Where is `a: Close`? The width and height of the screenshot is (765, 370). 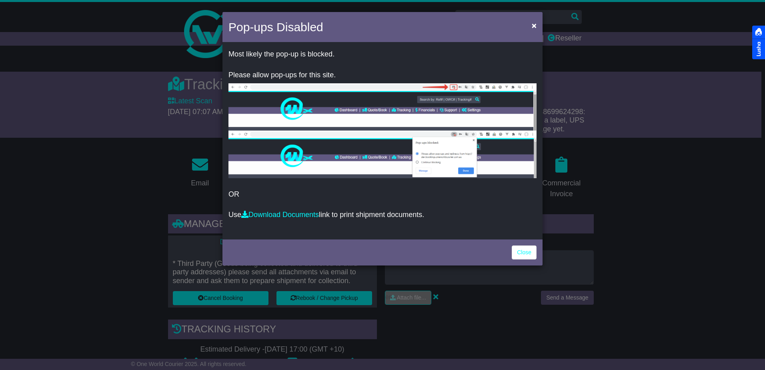
a: Close is located at coordinates (524, 252).